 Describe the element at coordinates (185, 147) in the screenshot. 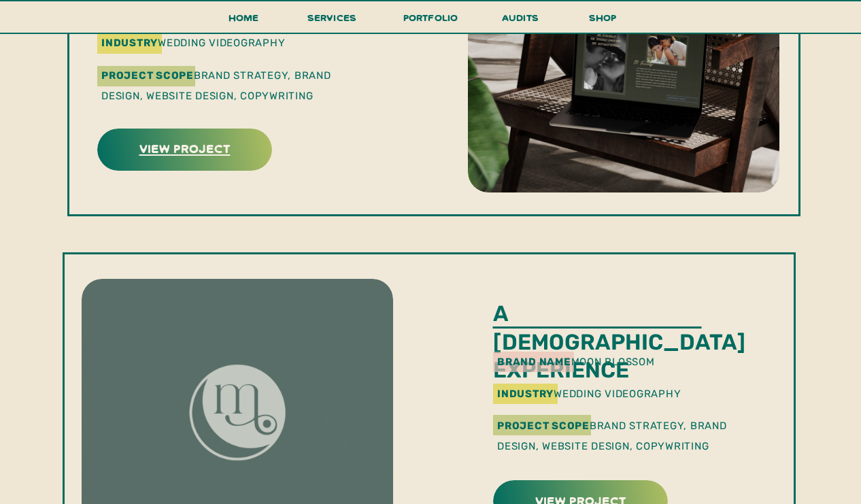

I see `h3: view project` at that location.